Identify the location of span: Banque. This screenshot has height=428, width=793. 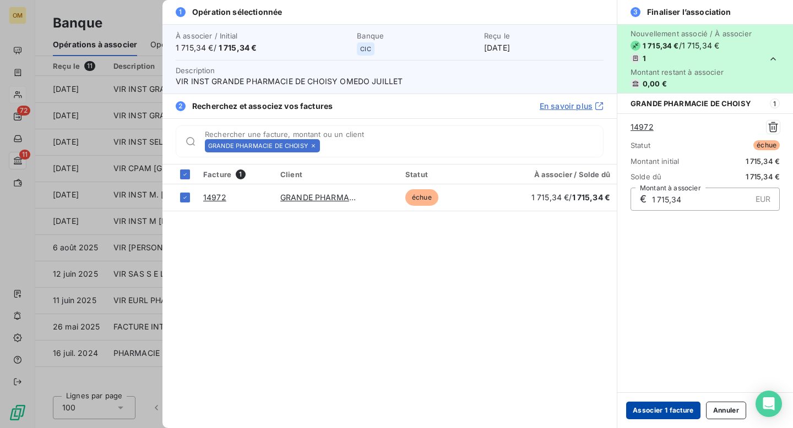
(417, 36).